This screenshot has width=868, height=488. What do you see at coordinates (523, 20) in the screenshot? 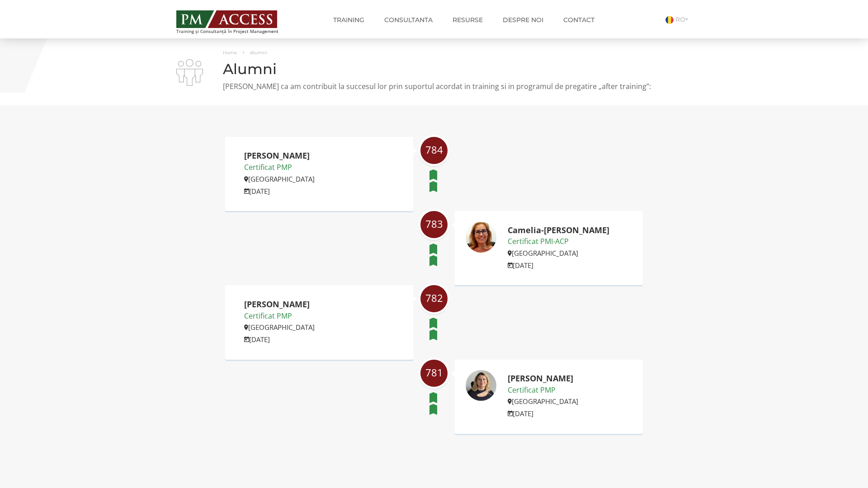
I see `a: Despre noi` at bounding box center [523, 20].